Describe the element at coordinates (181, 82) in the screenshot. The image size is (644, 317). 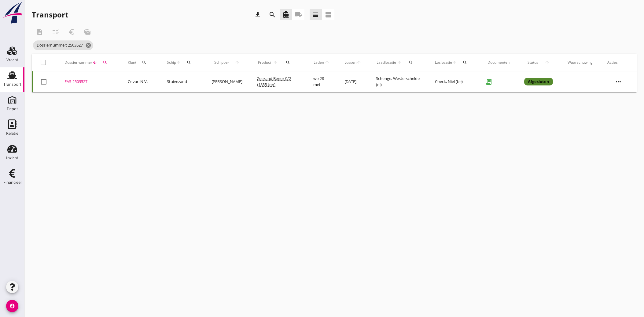
I see `td: Stuivezand` at that location.